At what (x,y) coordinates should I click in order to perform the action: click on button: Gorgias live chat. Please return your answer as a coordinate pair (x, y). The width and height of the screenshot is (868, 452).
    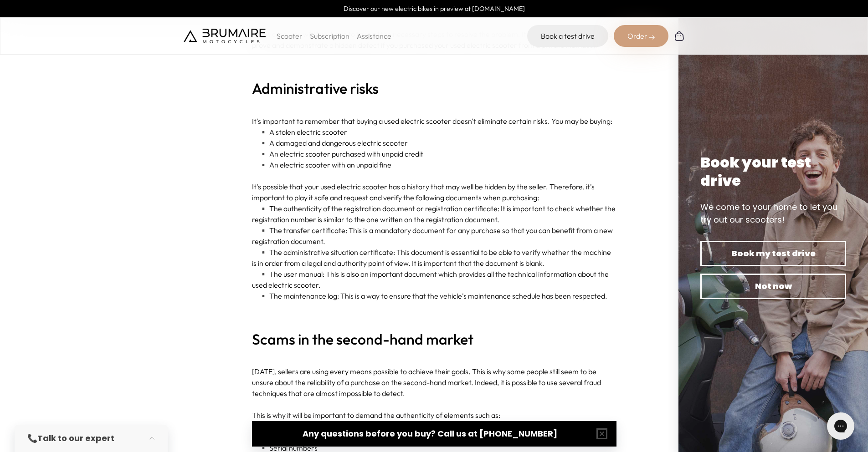
    Looking at the image, I should click on (18, 17).